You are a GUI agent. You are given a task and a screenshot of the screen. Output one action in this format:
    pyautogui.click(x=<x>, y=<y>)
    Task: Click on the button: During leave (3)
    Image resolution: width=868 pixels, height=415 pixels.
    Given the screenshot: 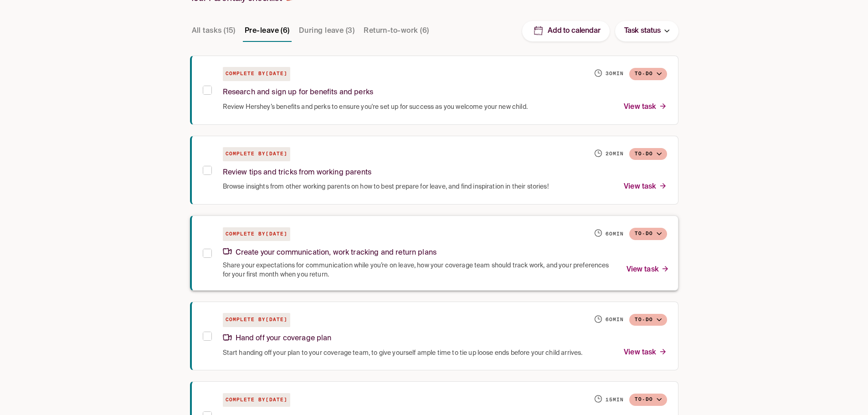 What is the action you would take?
    pyautogui.click(x=327, y=31)
    